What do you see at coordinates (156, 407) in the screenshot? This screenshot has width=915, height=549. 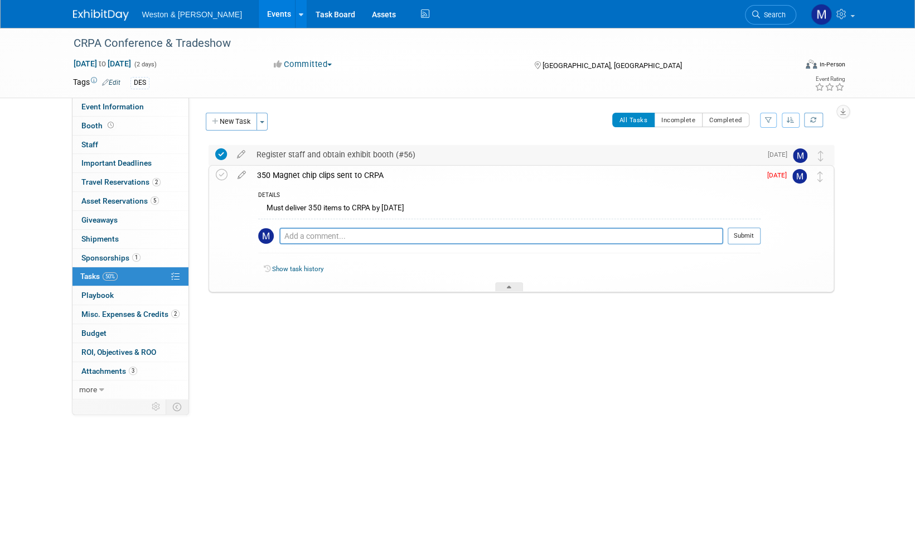 I see `td: Personalize Event Tab Strip` at bounding box center [156, 407].